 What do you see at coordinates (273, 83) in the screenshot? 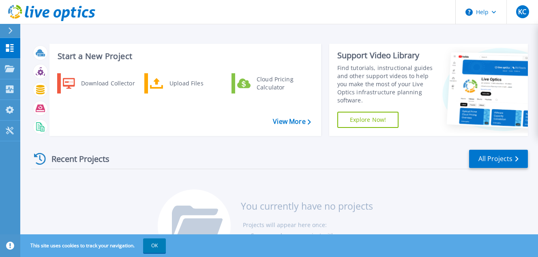
I see `a: Cloud Pricing Calculator` at bounding box center [273, 83].